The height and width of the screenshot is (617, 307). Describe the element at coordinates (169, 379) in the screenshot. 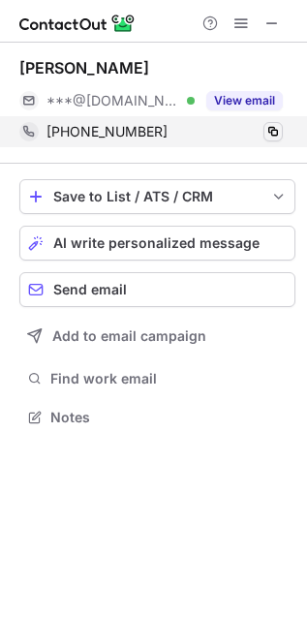

I see `span: Find work email` at that location.